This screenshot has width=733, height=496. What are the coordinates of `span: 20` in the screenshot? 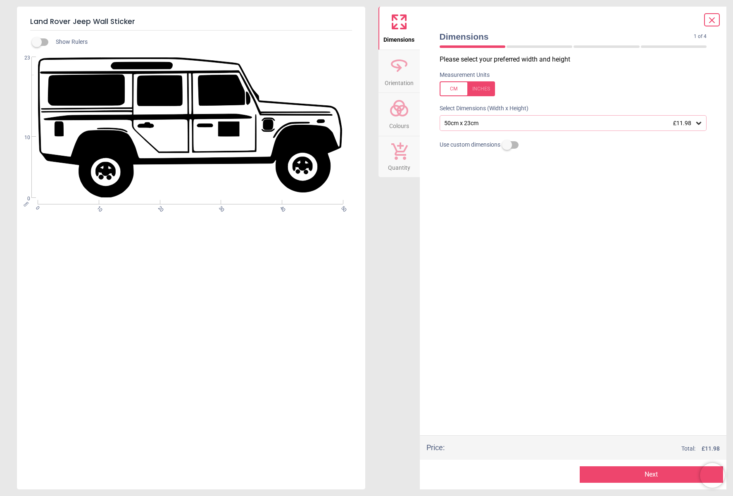 It's located at (159, 207).